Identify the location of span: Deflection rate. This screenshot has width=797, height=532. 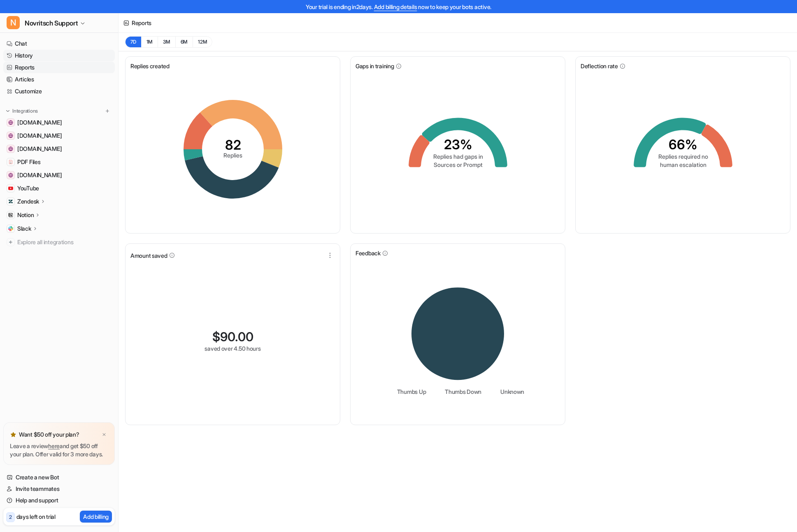
(599, 66).